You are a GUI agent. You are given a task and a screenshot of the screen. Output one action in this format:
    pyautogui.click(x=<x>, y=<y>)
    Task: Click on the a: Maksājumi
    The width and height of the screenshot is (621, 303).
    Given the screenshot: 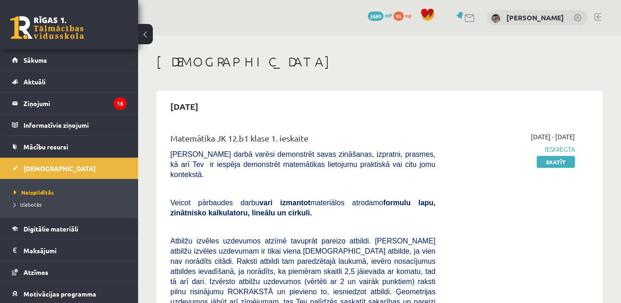 What is the action you would take?
    pyautogui.click(x=69, y=250)
    